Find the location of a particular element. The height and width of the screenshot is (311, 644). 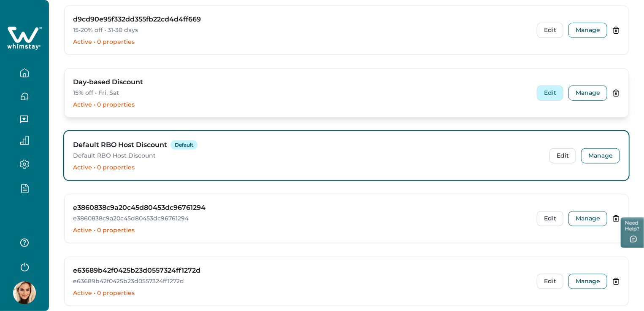

h3: e3860838c9a20c45d80453dc96761294 is located at coordinates (140, 208).